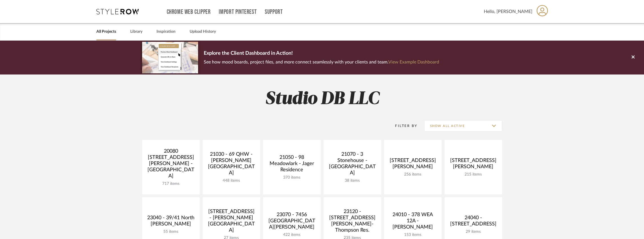 The image size is (644, 239). Describe the element at coordinates (171, 184) in the screenshot. I see `div: 717 items` at that location.